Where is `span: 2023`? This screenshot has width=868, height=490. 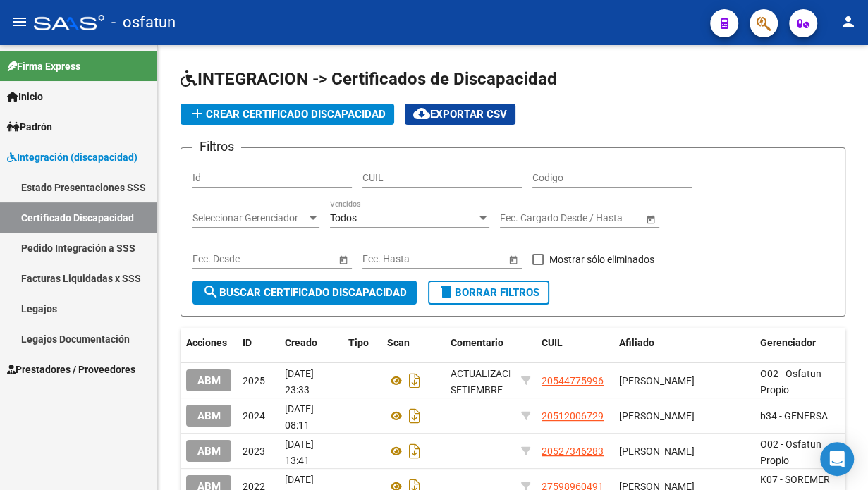 span: 2023 is located at coordinates (254, 450).